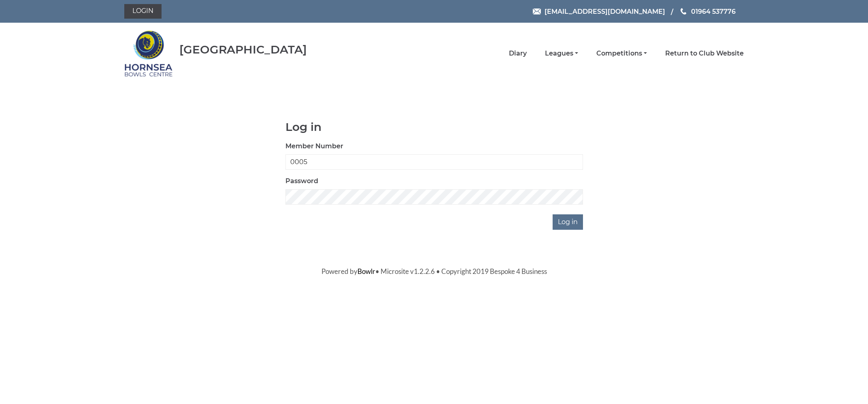  Describe the element at coordinates (434, 271) in the screenshot. I see `span: Powered by • Microsite v1.2.2.6 • Copyright 2019 Bespoke 4 Business` at that location.